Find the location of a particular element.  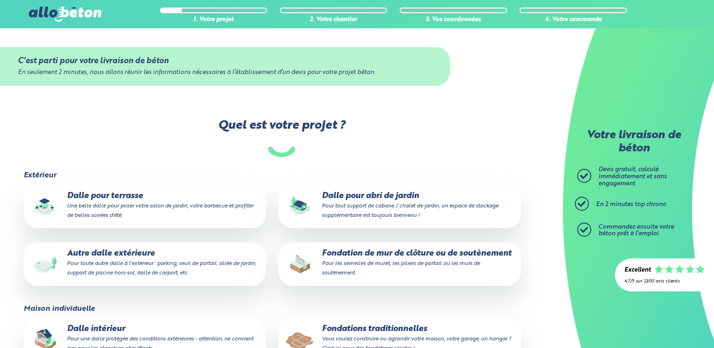

p: Fondation de mur de clôture ou de soutènement is located at coordinates (400, 263).